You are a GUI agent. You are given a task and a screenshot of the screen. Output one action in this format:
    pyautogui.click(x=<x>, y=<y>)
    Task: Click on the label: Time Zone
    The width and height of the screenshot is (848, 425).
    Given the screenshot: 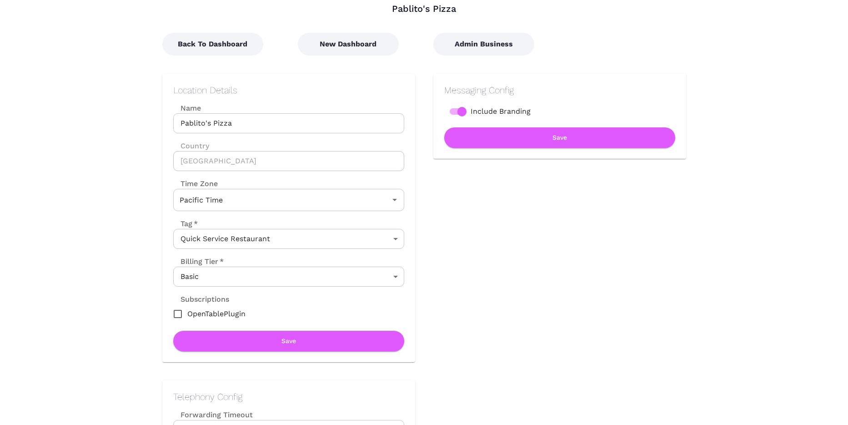 What is the action you would take?
    pyautogui.click(x=289, y=183)
    